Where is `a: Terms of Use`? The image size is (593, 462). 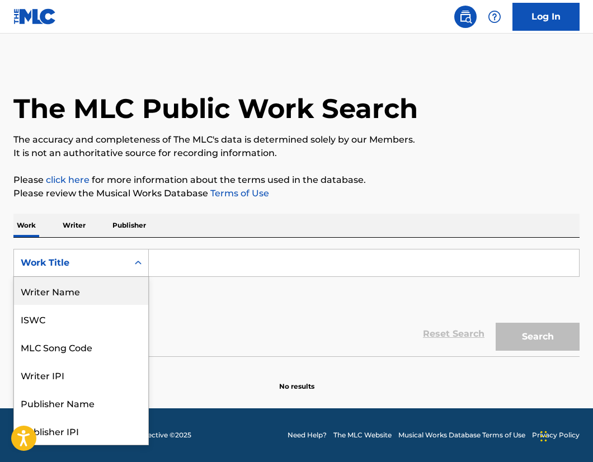 a: Terms of Use is located at coordinates (238, 193).